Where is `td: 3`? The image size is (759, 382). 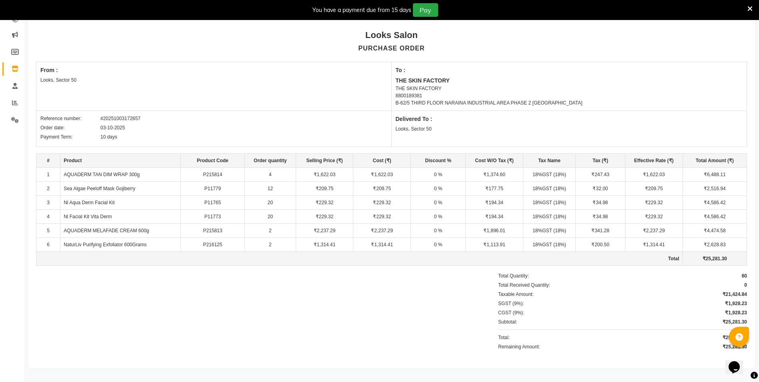
td: 3 is located at coordinates (48, 202).